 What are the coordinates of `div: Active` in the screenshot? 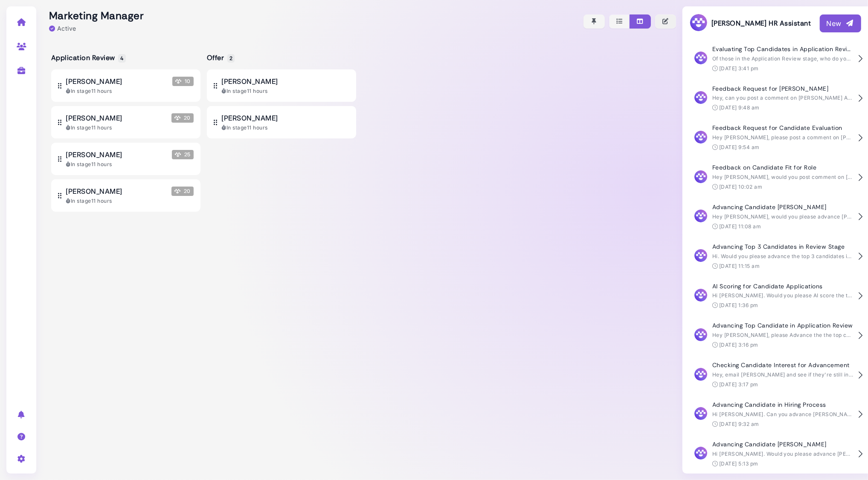 It's located at (63, 28).